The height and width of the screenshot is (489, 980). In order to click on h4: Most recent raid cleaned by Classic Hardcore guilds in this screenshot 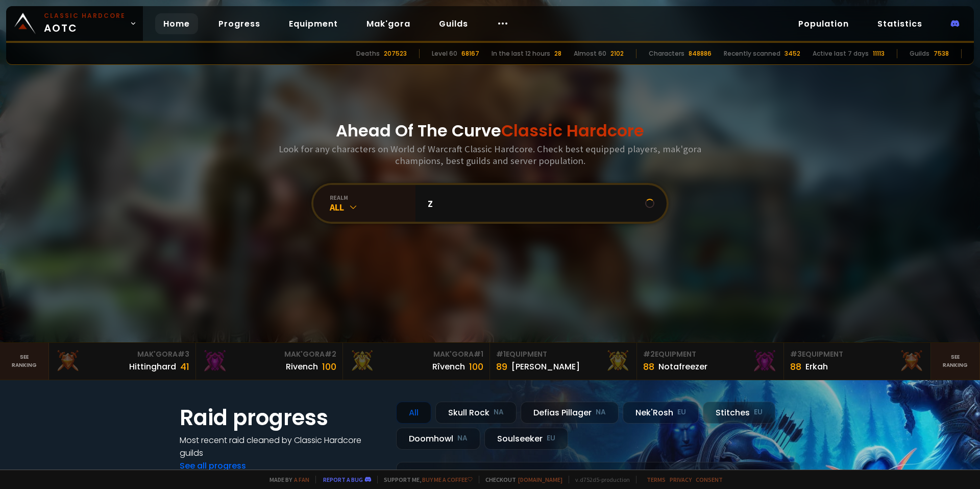, I will do `click(282, 447)`.